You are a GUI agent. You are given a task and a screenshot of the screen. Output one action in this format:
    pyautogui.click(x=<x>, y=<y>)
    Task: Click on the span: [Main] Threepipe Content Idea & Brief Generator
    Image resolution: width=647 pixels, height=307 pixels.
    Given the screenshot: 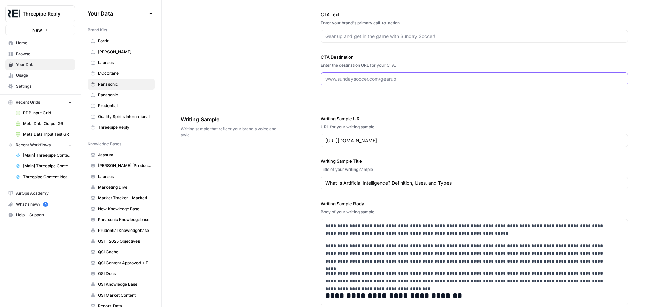 What is the action you would take?
    pyautogui.click(x=48, y=166)
    